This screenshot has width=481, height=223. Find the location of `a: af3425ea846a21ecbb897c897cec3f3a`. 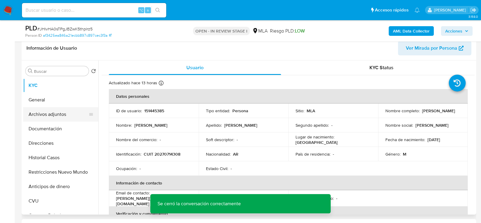

a: af3425ea846a21ecbb897c897cec3f3a is located at coordinates (77, 35).